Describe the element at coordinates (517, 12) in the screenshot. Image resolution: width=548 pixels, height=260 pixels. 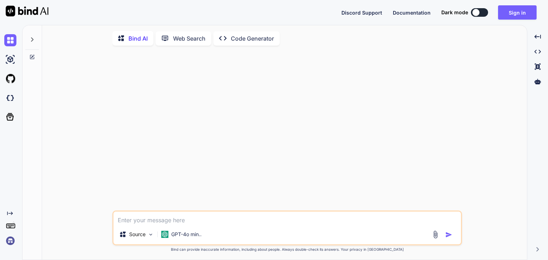
I see `button: Sign in` at that location.